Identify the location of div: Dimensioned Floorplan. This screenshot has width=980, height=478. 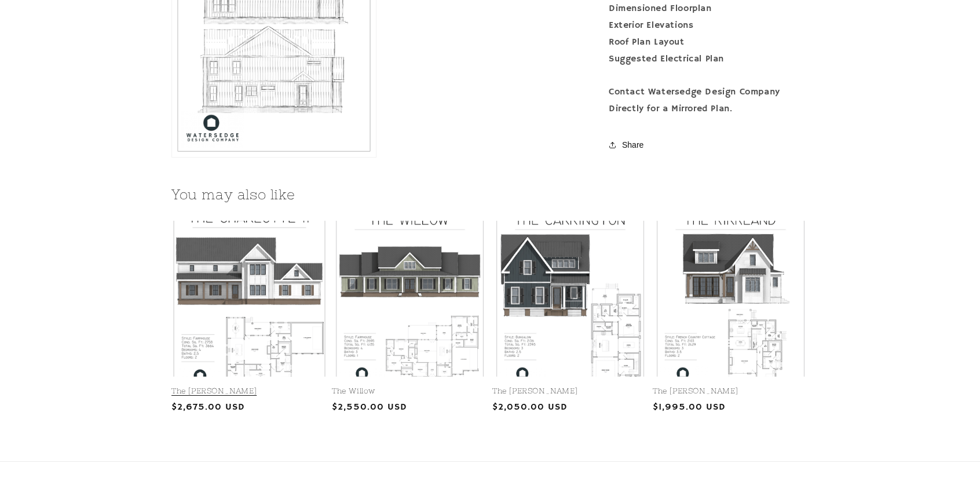
(709, 9).